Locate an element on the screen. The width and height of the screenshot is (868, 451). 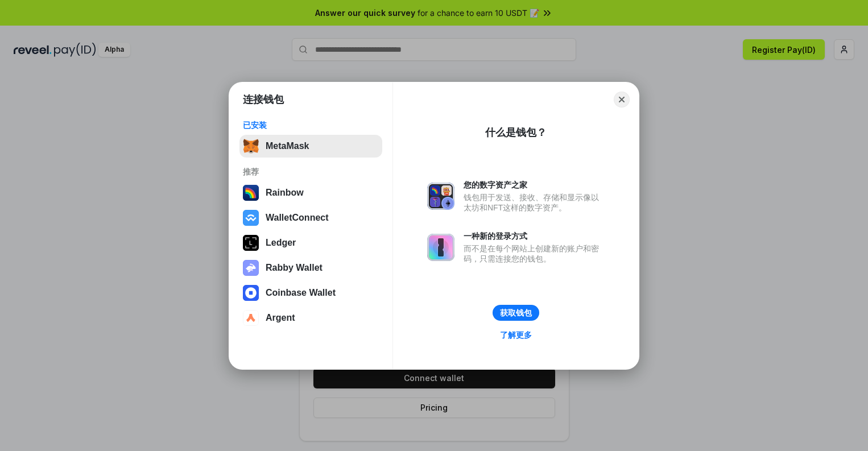
div: Rainbow is located at coordinates (285, 193).